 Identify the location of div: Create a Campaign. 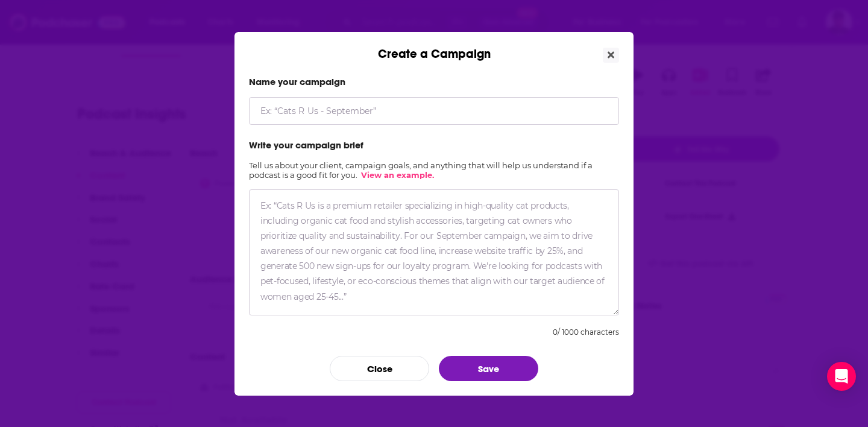
(434, 47).